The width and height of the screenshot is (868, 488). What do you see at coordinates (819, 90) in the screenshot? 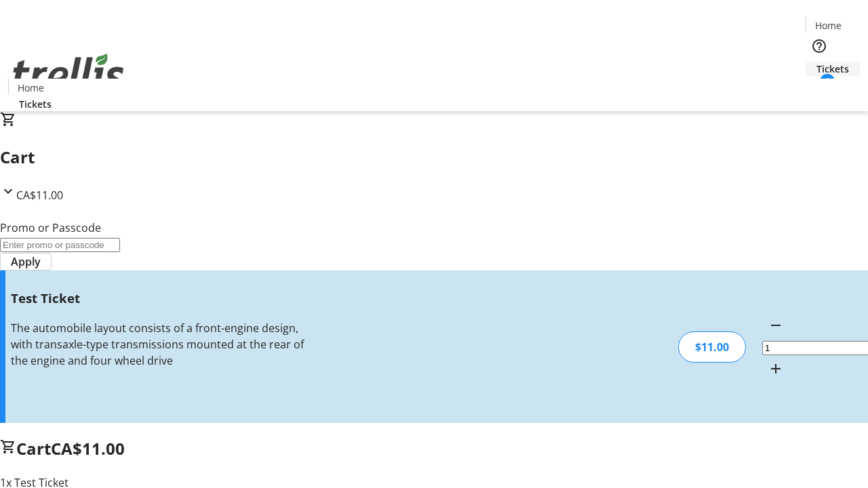
I see `button: Cart` at bounding box center [819, 90].